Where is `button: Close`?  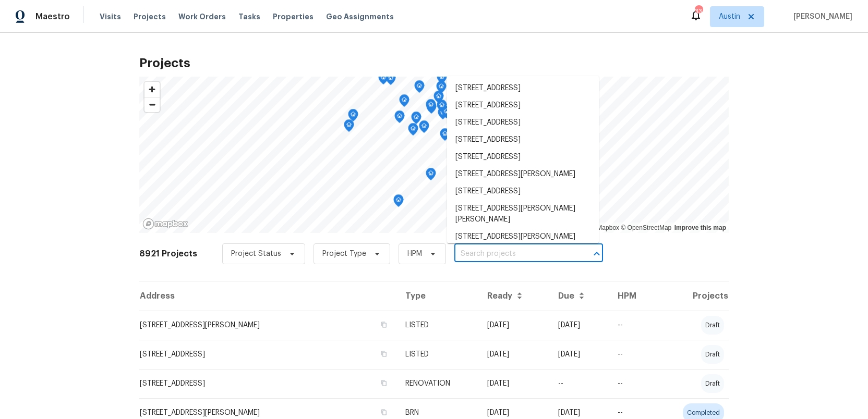
button: Close is located at coordinates (597, 254).